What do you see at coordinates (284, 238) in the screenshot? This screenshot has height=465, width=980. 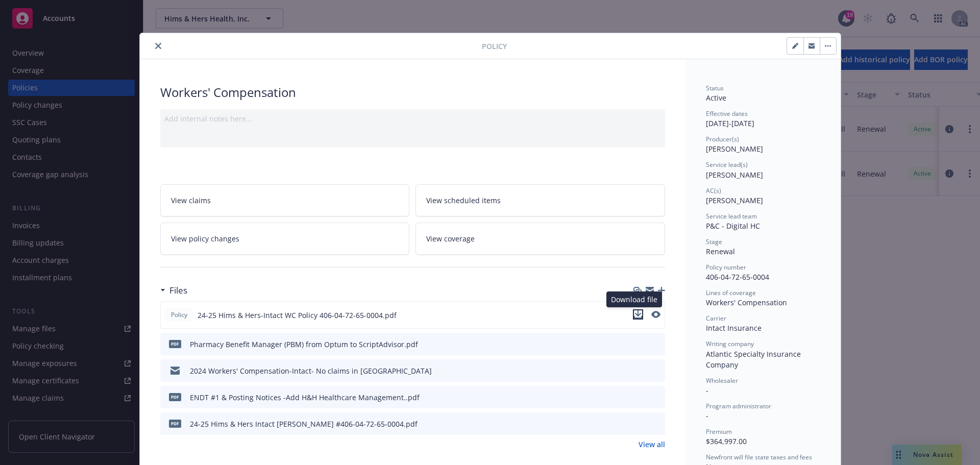 I see `a: View policy changes` at bounding box center [284, 238].